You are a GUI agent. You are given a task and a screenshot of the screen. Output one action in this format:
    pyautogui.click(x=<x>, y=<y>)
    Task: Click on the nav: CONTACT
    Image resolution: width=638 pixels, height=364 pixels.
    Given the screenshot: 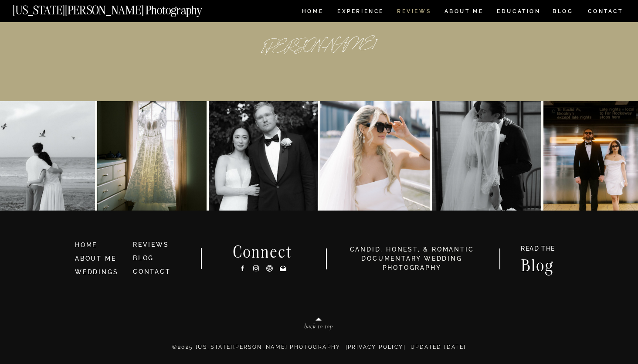 What is the action you would take?
    pyautogui.click(x=605, y=12)
    